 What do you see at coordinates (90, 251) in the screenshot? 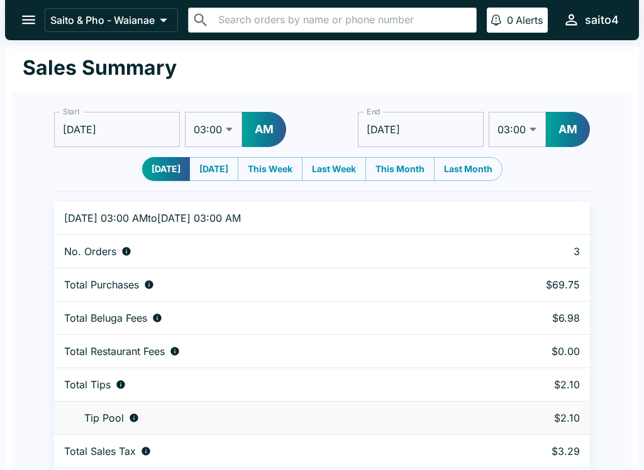
I see `p: No. Orders` at bounding box center [90, 251].